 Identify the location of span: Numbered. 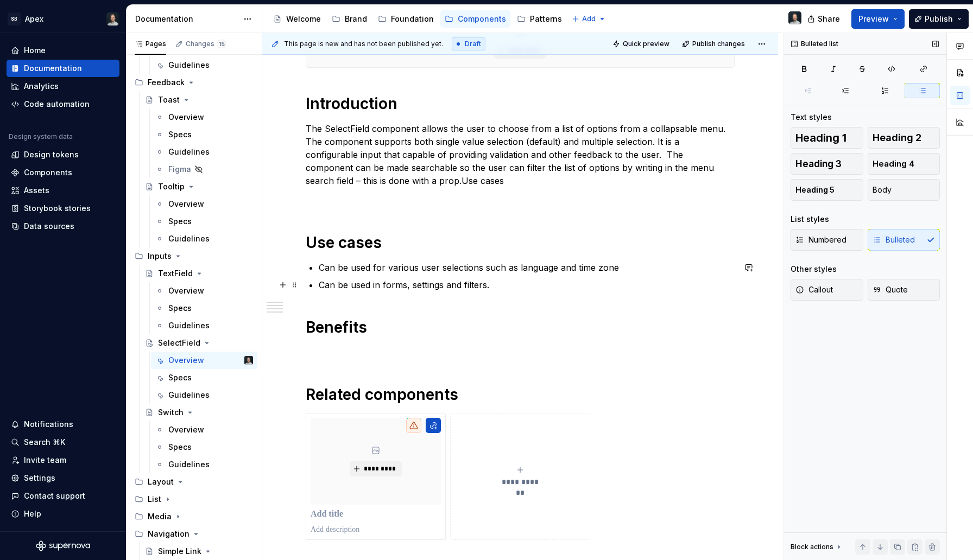
(821, 240).